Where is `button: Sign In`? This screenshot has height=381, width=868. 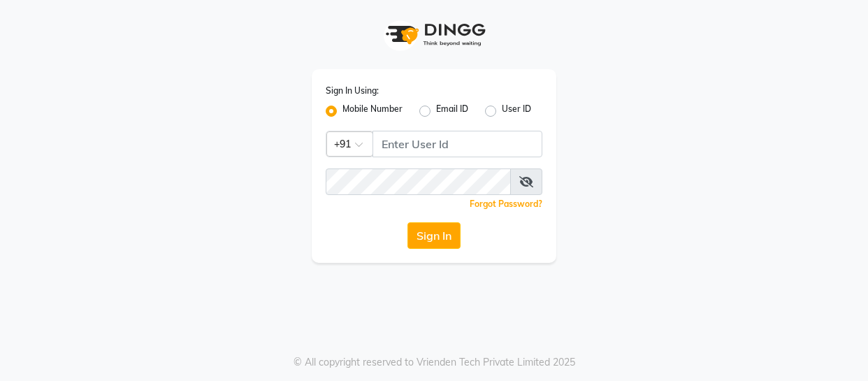 button: Sign In is located at coordinates (434, 236).